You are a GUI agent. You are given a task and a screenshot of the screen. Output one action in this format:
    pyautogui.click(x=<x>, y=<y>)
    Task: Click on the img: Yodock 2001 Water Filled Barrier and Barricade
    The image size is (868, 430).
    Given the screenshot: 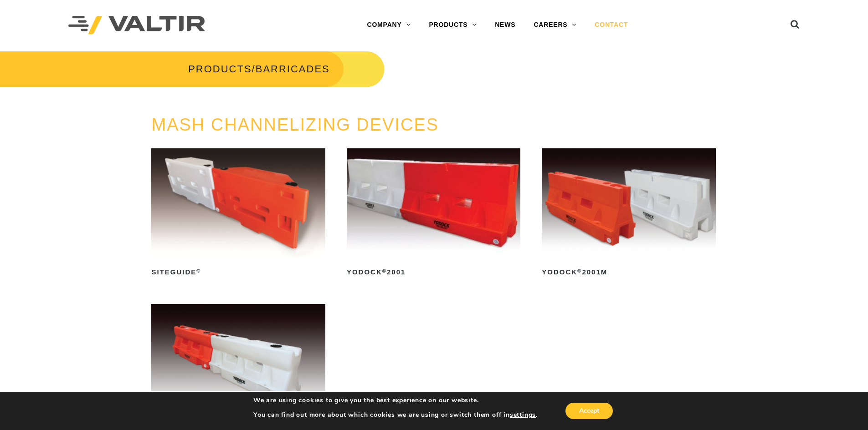 What is the action you would take?
    pyautogui.click(x=433, y=202)
    